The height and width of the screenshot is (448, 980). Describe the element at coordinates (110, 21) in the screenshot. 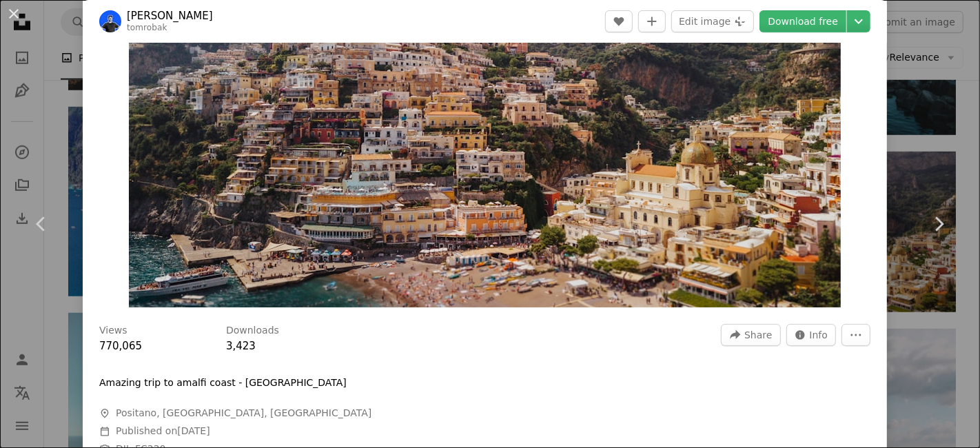

I see `img: Go to Tom Robak's profile` at that location.